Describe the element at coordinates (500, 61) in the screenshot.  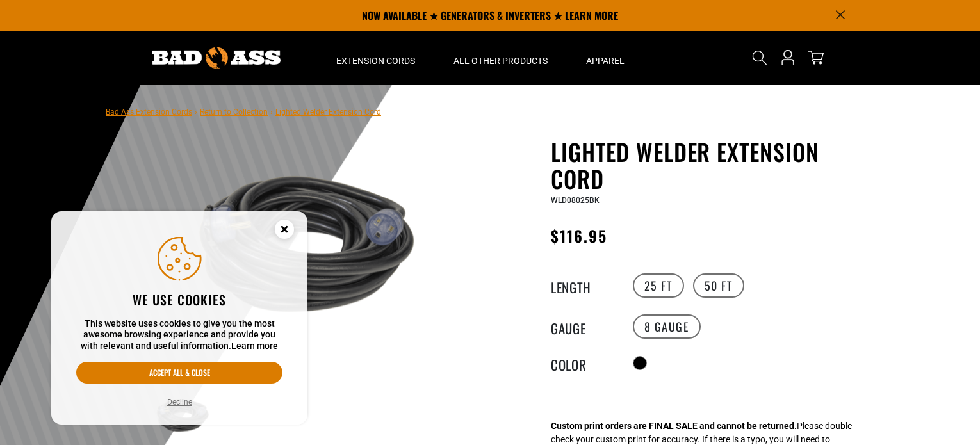
I see `span: All Other Products` at that location.